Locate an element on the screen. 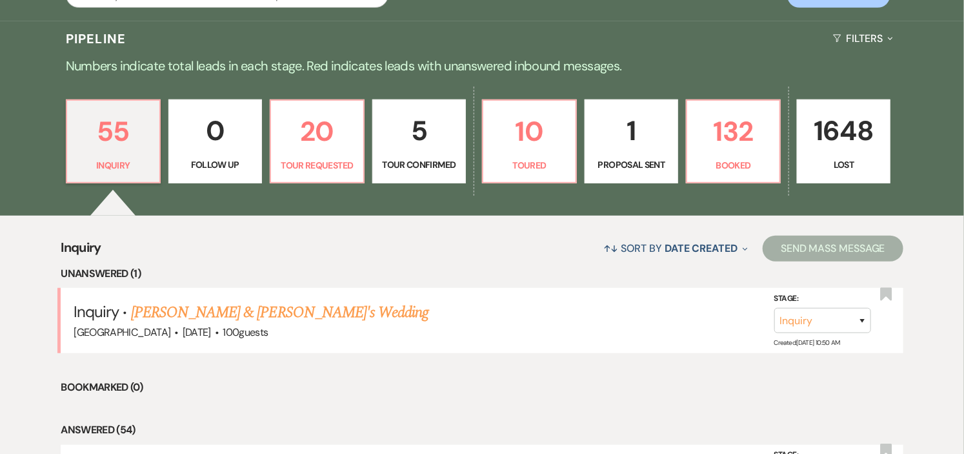  h3: Pipeline is located at coordinates (96, 39).